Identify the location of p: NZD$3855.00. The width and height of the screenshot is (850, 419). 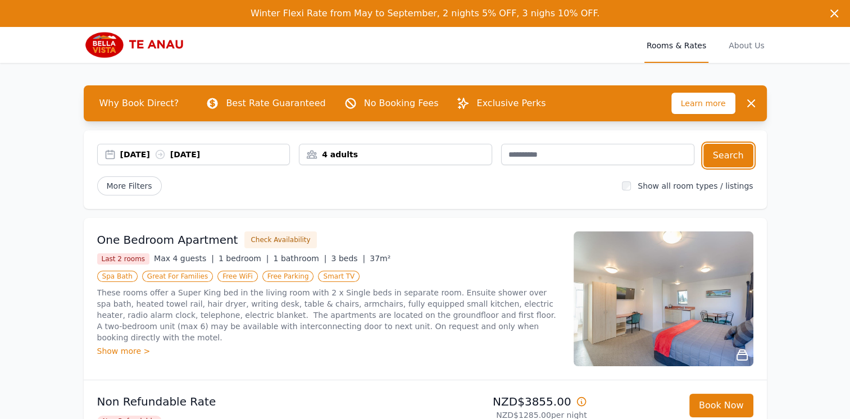
(508, 402).